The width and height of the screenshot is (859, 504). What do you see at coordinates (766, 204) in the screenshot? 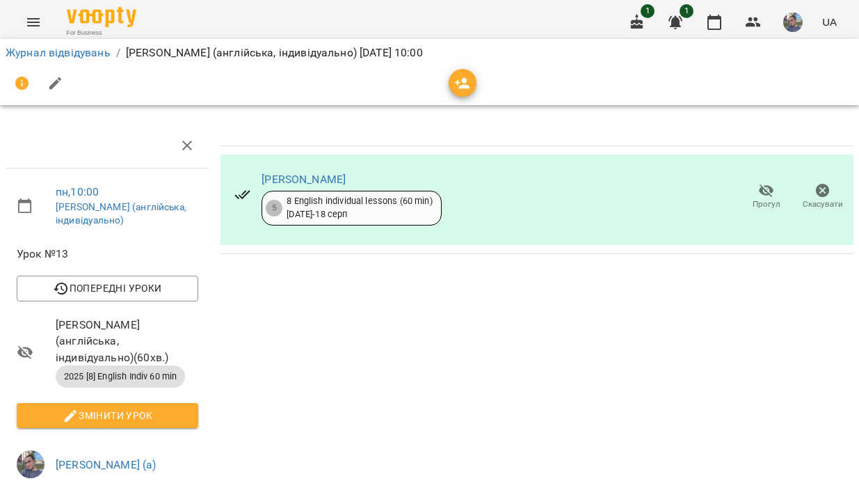
I see `span: Прогул` at bounding box center [766, 204].